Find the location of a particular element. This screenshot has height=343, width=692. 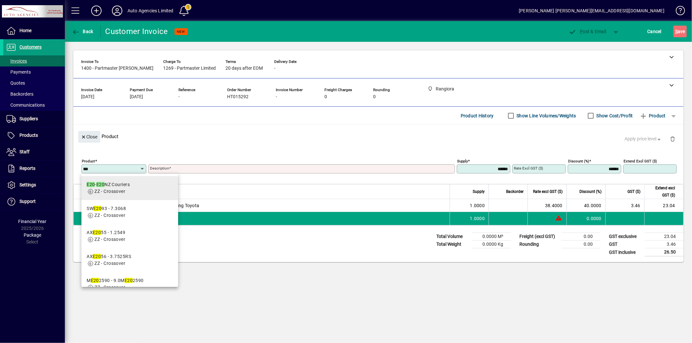

div: Product is located at coordinates (378, 136).